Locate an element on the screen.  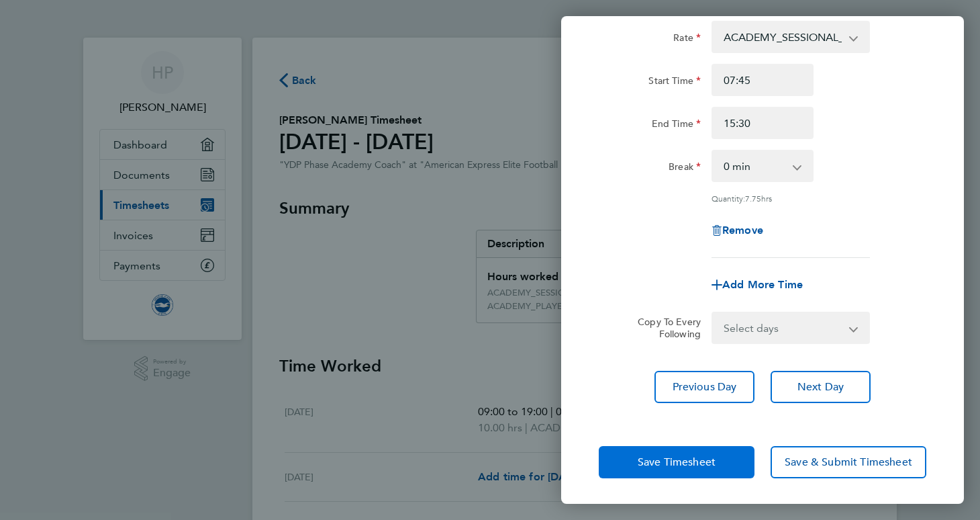
span: Remove is located at coordinates (742, 230).